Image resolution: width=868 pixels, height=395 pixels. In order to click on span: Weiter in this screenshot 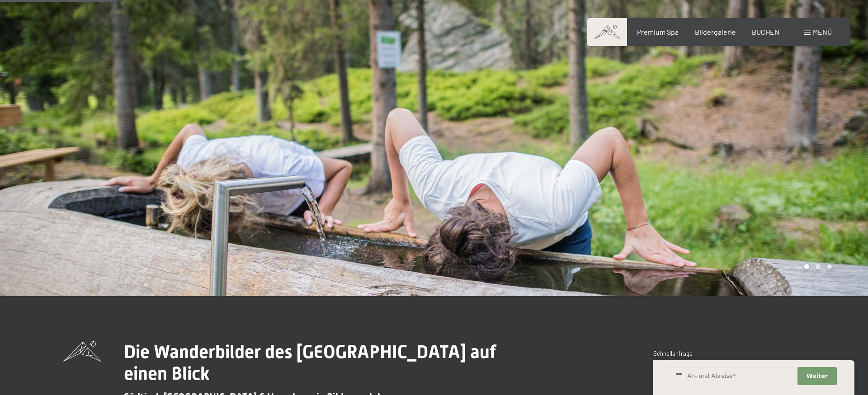, I will do `click(817, 376)`.